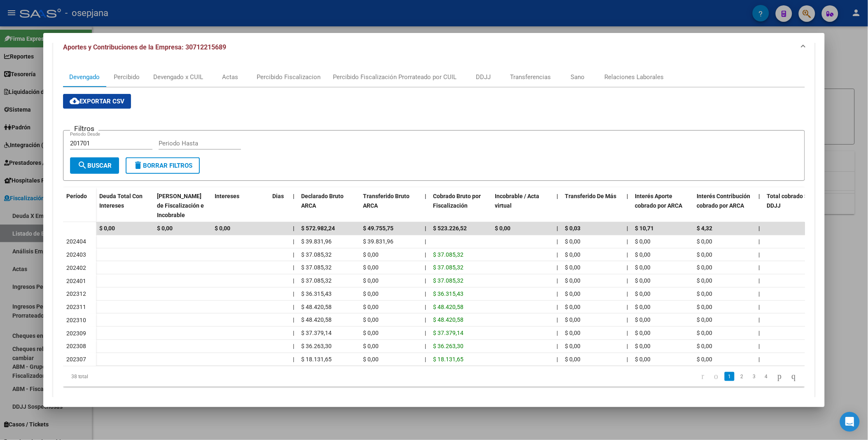 Image resolution: width=868 pixels, height=440 pixels. What do you see at coordinates (729, 376) in the screenshot?
I see `a: 1` at bounding box center [729, 376].